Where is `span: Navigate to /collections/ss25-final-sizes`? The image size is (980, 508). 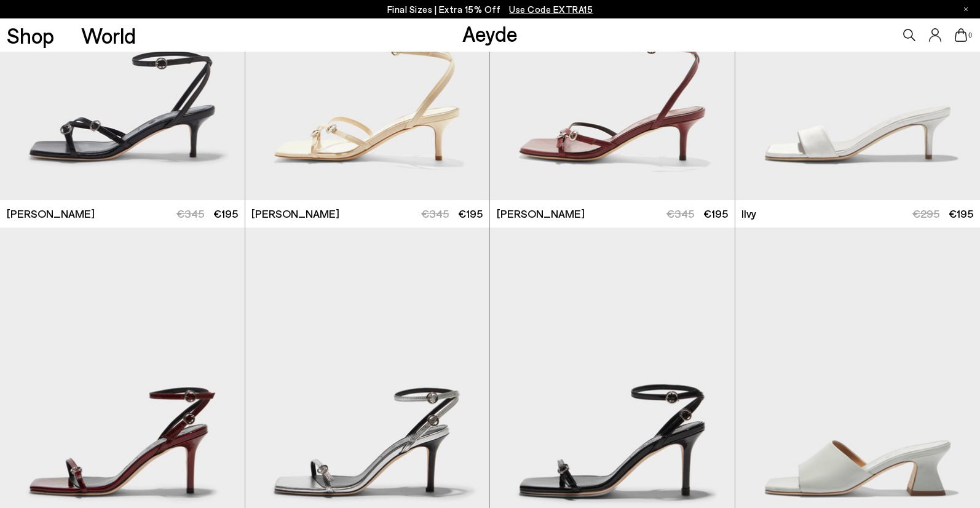
span: Navigate to /collections/ss25-final-sizes is located at coordinates (551, 10).